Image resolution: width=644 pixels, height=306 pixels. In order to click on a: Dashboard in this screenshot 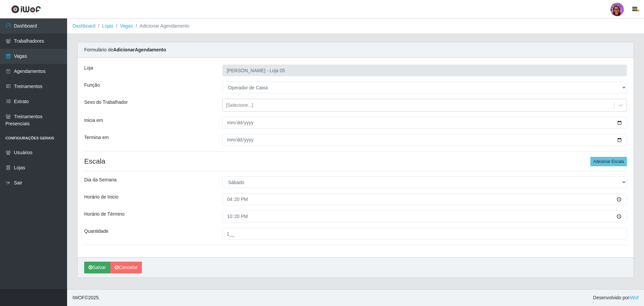, I will do `click(84, 26)`.